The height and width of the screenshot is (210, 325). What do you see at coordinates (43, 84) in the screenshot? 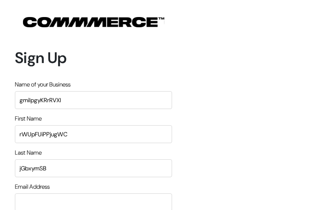
I see `label: Name of your Business` at bounding box center [43, 84].